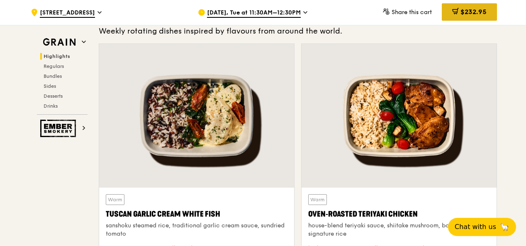 The image size is (526, 246). I want to click on div: Weekly rotating dishes inspired by flavours from around the world., so click(298, 31).